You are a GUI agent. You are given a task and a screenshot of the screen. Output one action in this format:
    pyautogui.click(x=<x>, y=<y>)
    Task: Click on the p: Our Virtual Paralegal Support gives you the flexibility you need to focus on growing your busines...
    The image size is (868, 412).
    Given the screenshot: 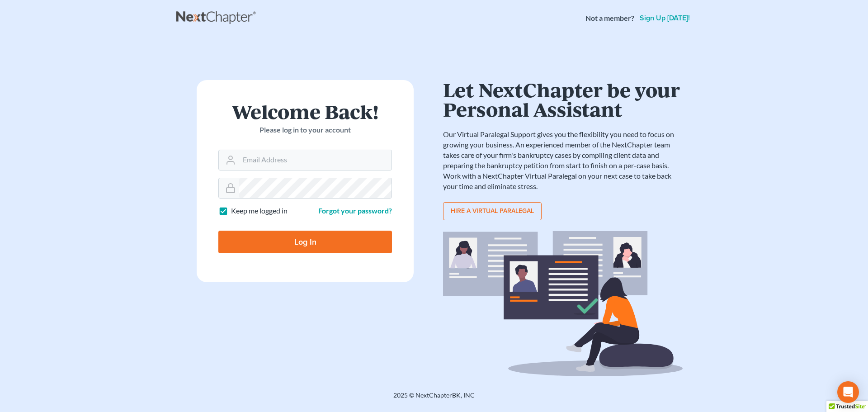 What is the action you would take?
    pyautogui.click(x=563, y=160)
    